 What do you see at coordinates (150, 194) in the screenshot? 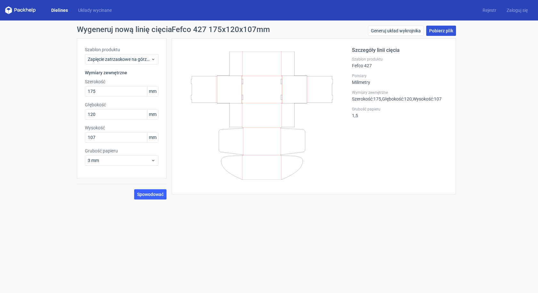
I see `font: Spowodować` at bounding box center [150, 194].